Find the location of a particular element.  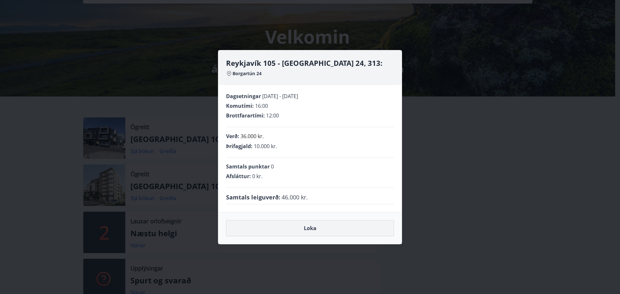

span: Samtals leiguverð : is located at coordinates (253, 197).